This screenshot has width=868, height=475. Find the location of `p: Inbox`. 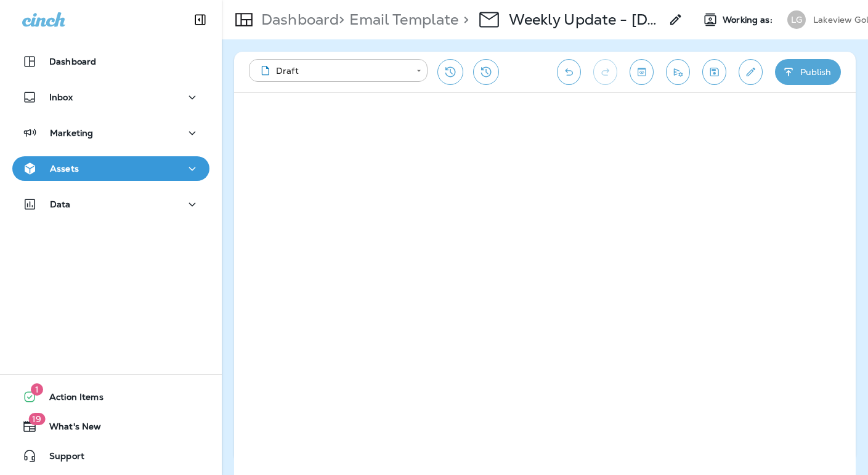

p: Inbox is located at coordinates (61, 97).